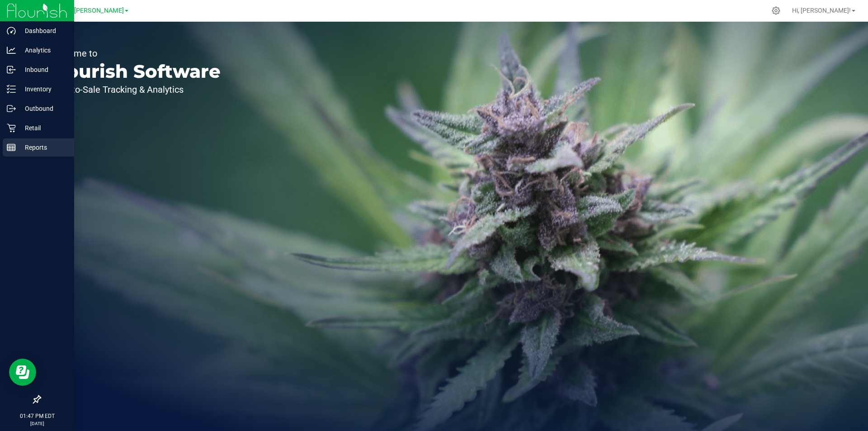  Describe the element at coordinates (11, 69) in the screenshot. I see `inline-svg: Inbound` at that location.